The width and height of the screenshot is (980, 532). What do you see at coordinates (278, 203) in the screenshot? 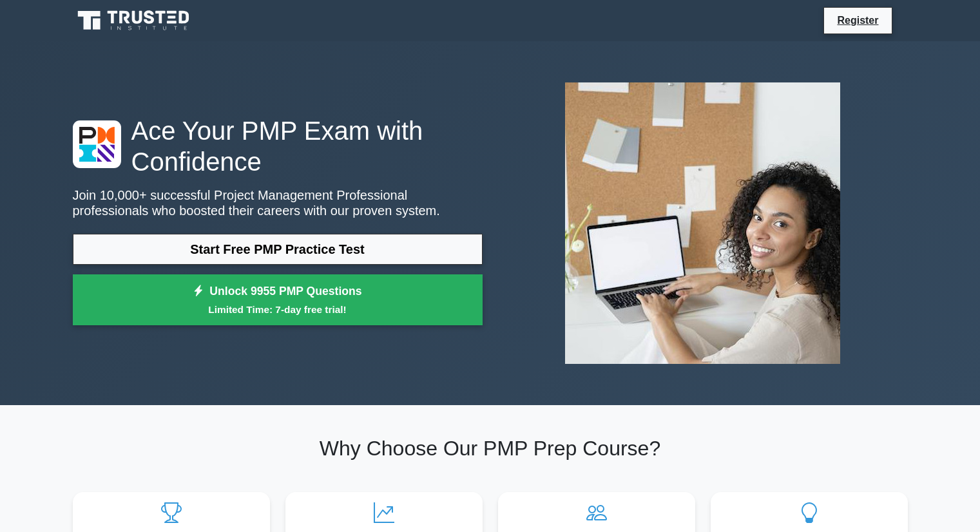
I see `p: Join 10,000+ successful Project Management Professional professionals who boosted their careers w...` at bounding box center [278, 203].